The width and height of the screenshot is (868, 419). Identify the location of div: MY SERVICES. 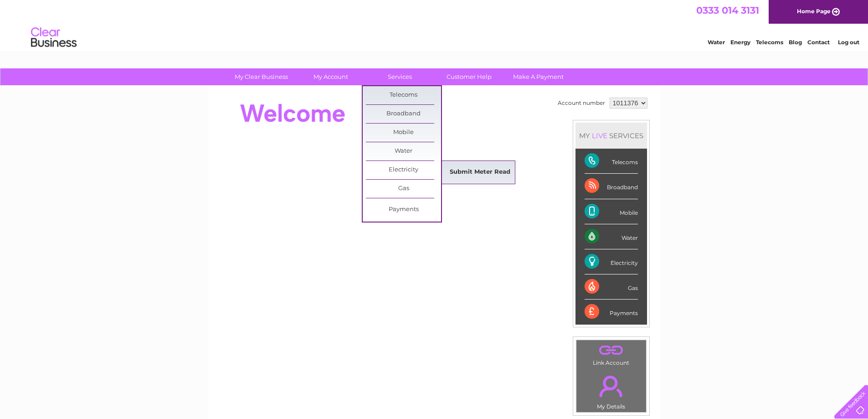
(611, 135).